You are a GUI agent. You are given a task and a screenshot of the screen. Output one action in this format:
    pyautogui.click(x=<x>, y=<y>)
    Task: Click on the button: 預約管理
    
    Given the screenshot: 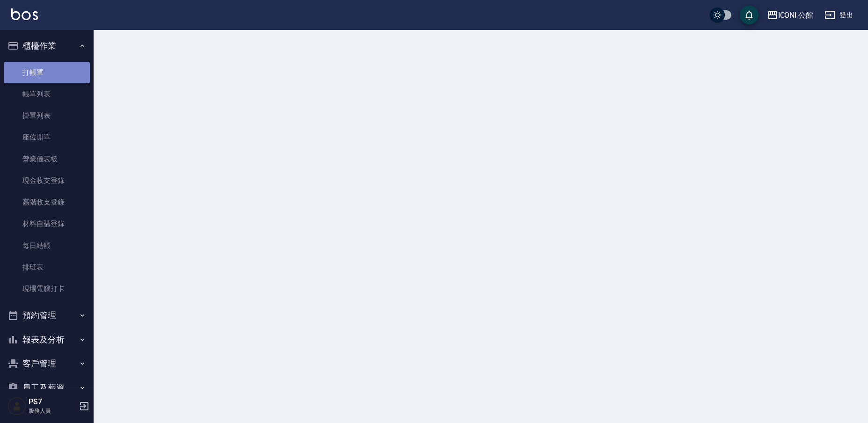 What is the action you would take?
    pyautogui.click(x=47, y=316)
    